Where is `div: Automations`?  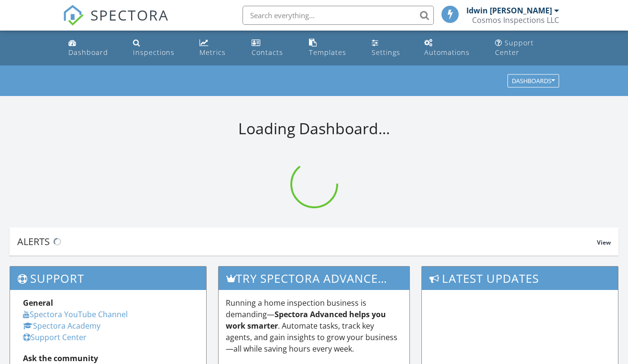 div: Automations is located at coordinates (447, 52).